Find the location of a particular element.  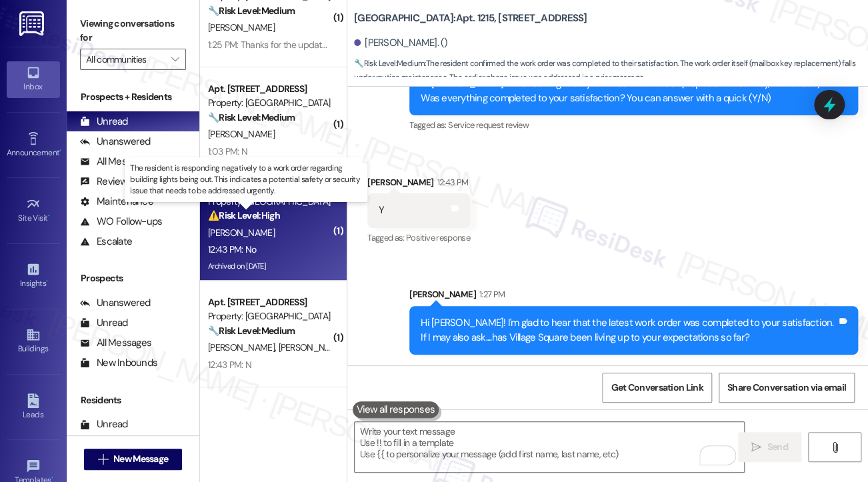

span: Share Conversation via email is located at coordinates (787, 387).